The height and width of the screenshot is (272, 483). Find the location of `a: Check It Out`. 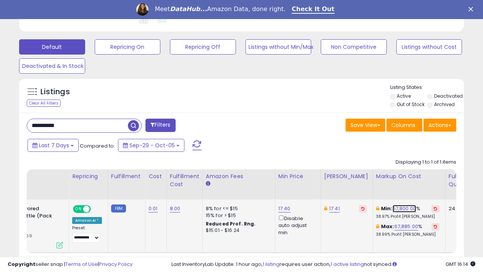

a: Check It Out is located at coordinates (313, 10).